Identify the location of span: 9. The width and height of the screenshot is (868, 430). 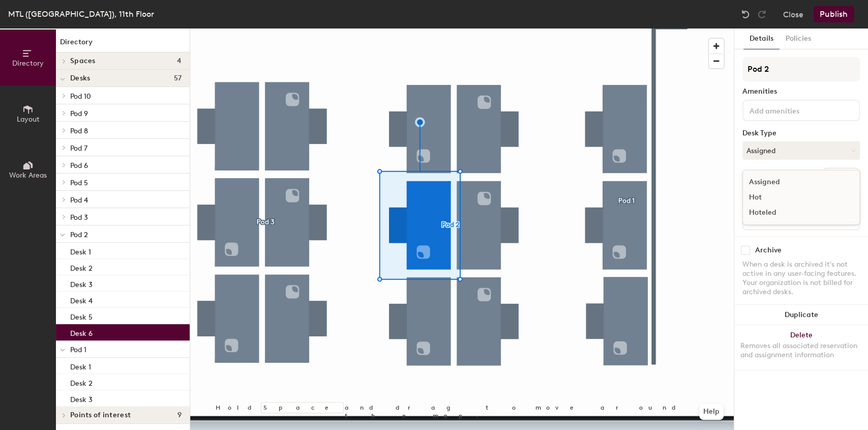
(179, 415).